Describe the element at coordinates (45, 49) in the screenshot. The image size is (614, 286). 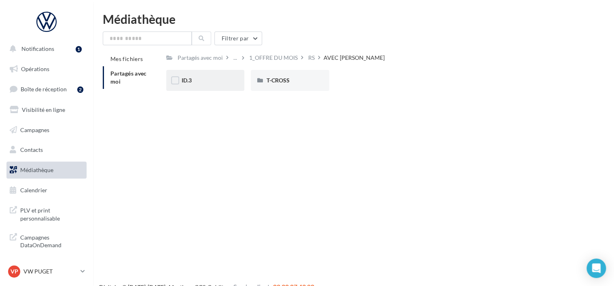
I see `button: Notifications 1` at that location.